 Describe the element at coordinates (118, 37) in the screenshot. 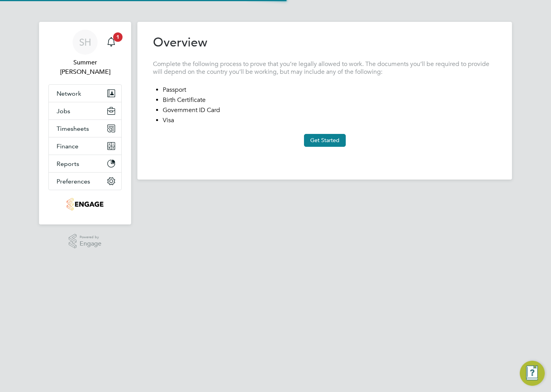

I see `span: 1` at that location.